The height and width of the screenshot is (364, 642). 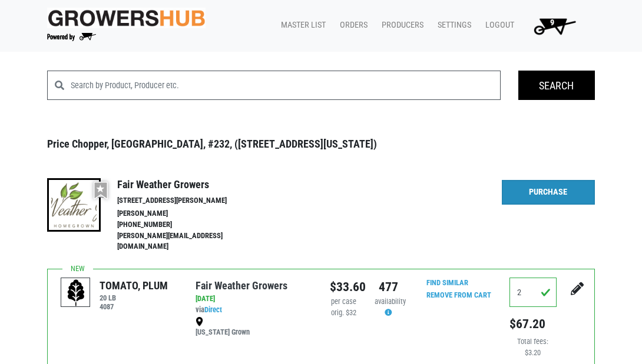 What do you see at coordinates (343, 287) in the screenshot?
I see `div: $33.60` at bounding box center [343, 287].